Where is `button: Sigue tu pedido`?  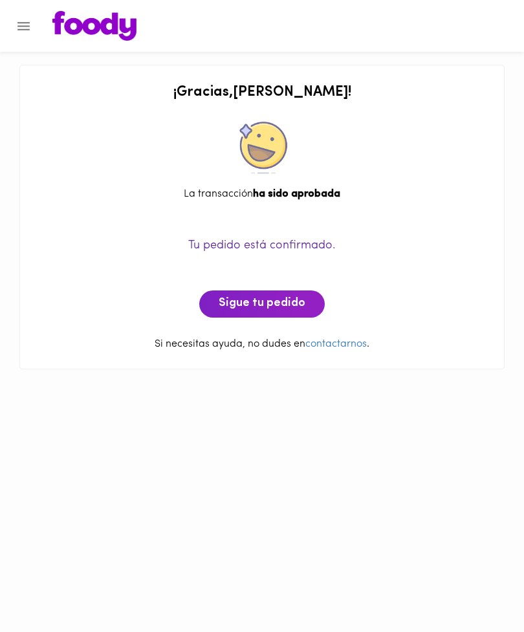 button: Sigue tu pedido is located at coordinates (262, 304).